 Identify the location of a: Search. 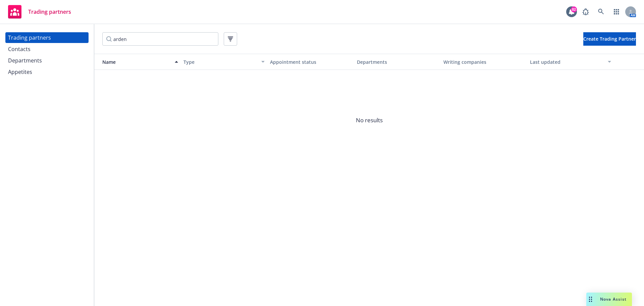
(601, 12).